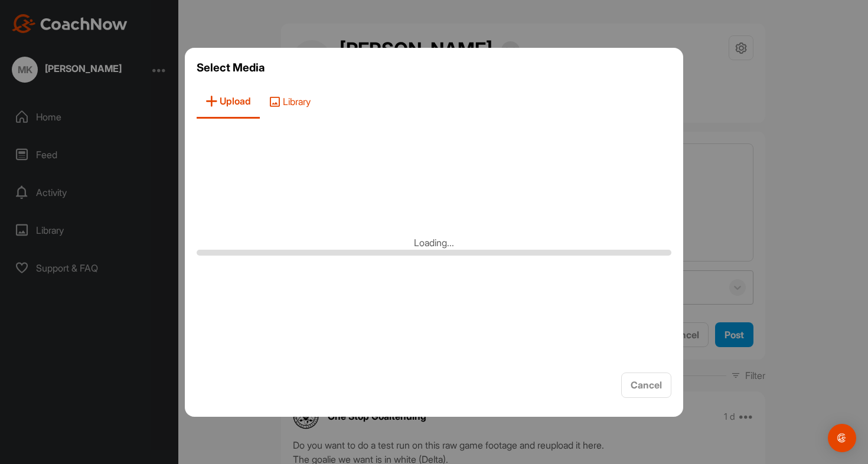  Describe the element at coordinates (228, 102) in the screenshot. I see `span: Upload` at that location.